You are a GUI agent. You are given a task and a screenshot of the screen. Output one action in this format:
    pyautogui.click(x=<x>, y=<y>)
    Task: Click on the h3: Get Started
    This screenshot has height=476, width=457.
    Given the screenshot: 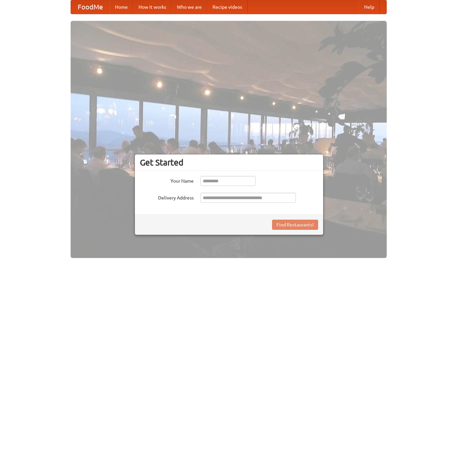 What is the action you would take?
    pyautogui.click(x=229, y=163)
    